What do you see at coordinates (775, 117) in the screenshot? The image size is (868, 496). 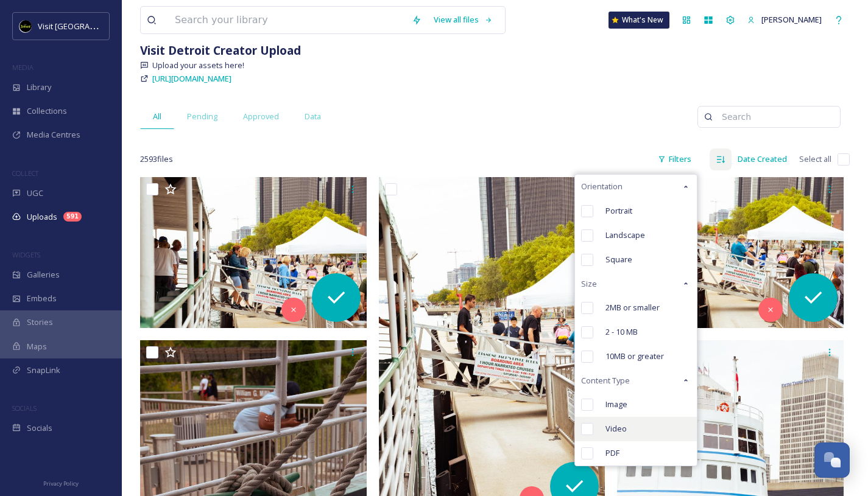 I see `input: Search` at bounding box center [775, 117].